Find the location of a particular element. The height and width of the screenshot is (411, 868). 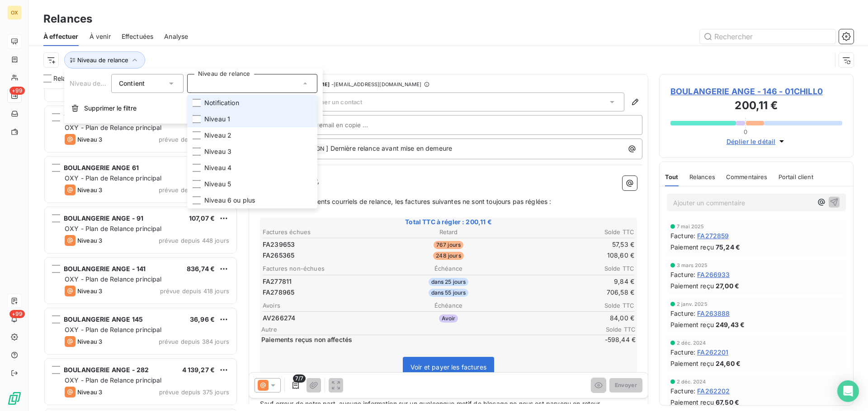

span: Autre is located at coordinates (421, 330).